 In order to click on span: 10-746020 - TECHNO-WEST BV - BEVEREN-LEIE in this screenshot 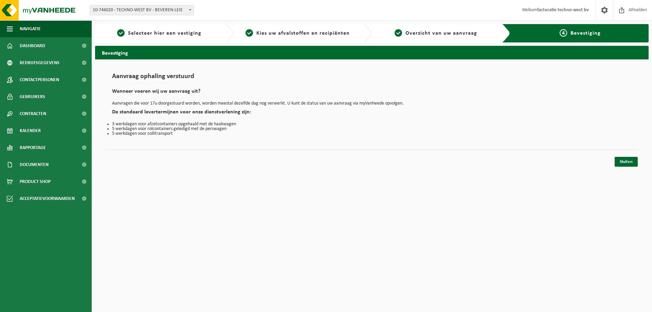, I will do `click(142, 10)`.